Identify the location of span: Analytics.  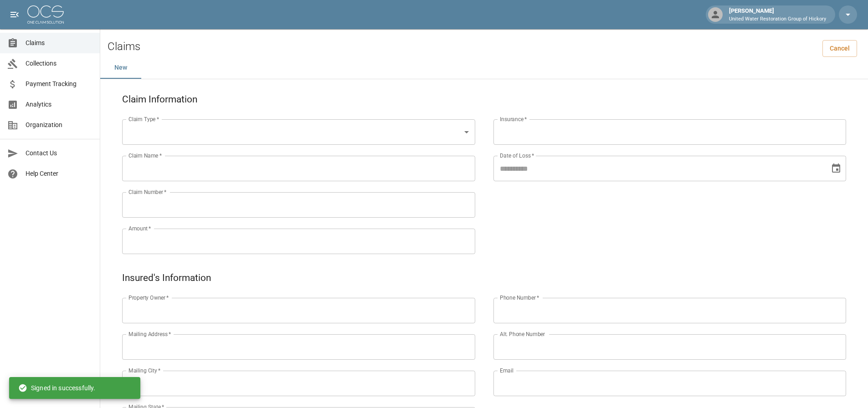
(59, 105).